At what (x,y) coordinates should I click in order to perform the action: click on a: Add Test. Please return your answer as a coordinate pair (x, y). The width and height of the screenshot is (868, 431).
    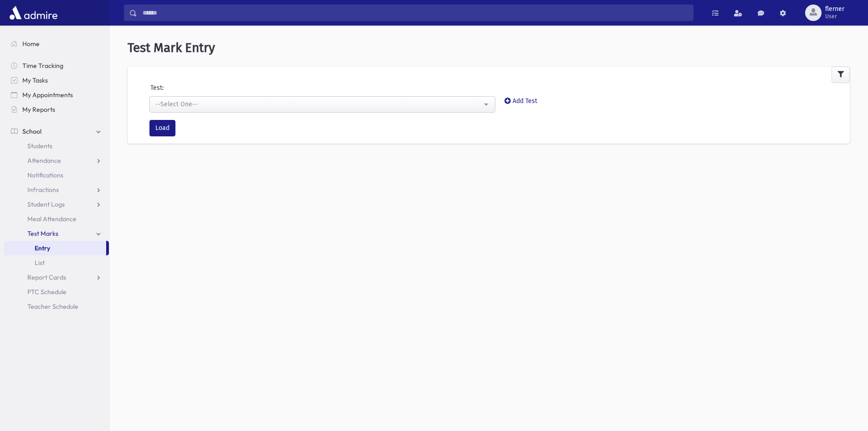
    Looking at the image, I should click on (521, 101).